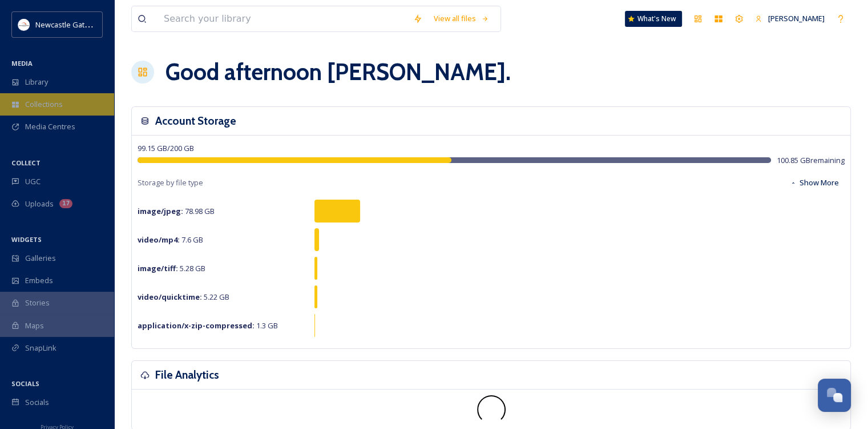  What do you see at coordinates (187, 374) in the screenshot?
I see `h3: File Analytics` at bounding box center [187, 374].